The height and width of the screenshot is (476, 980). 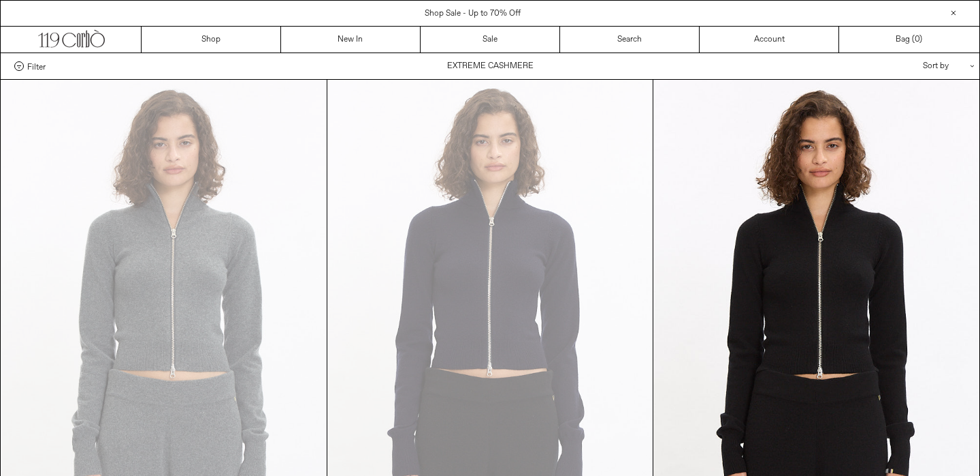 I want to click on a: New In, so click(x=350, y=40).